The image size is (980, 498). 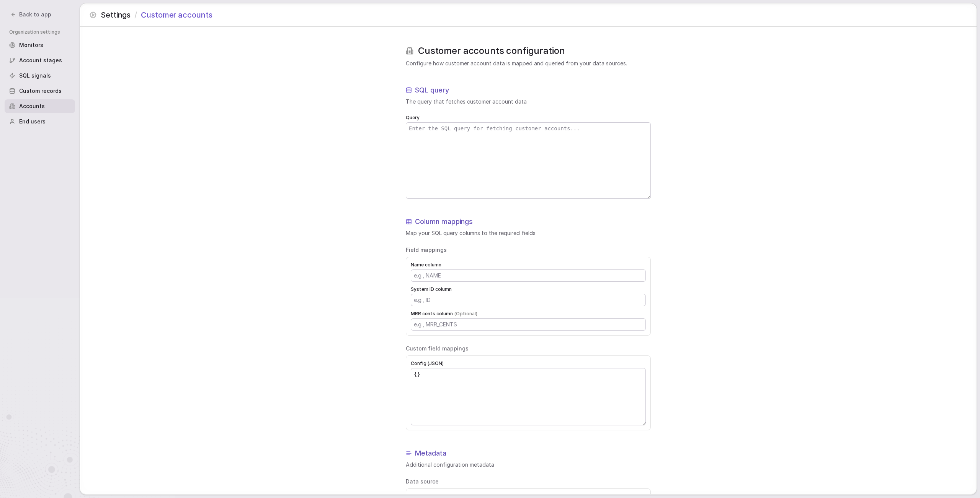 I want to click on span: MRR cents column, so click(x=528, y=313).